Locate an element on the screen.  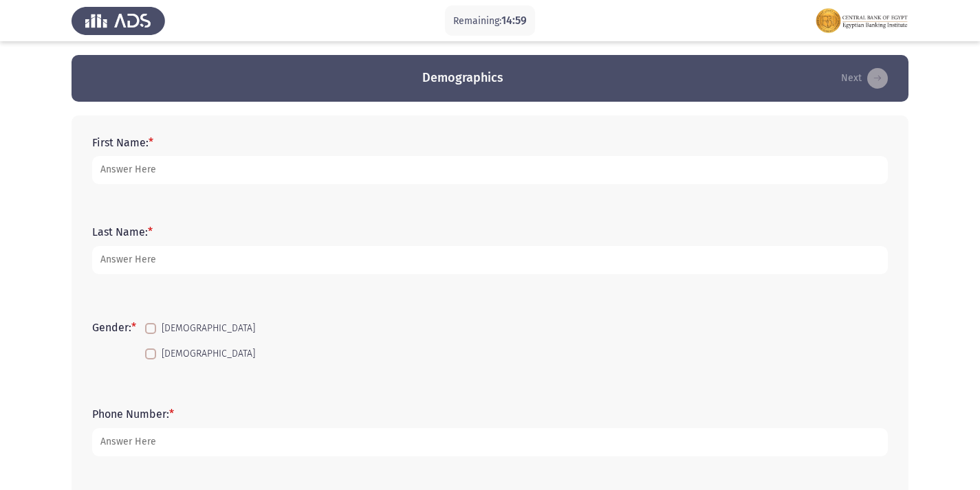
span: 14:59 is located at coordinates (514, 20).